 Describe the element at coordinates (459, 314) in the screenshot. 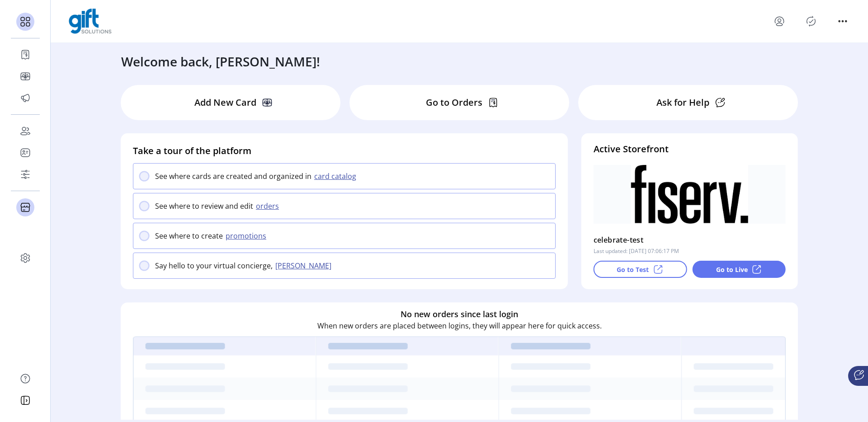

I see `h6: No new orders since last login` at that location.